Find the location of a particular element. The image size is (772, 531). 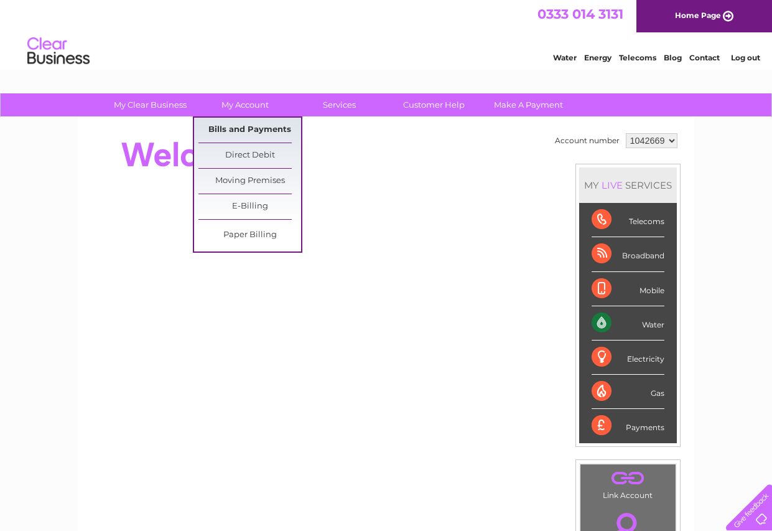

a: Blog is located at coordinates (673, 57).